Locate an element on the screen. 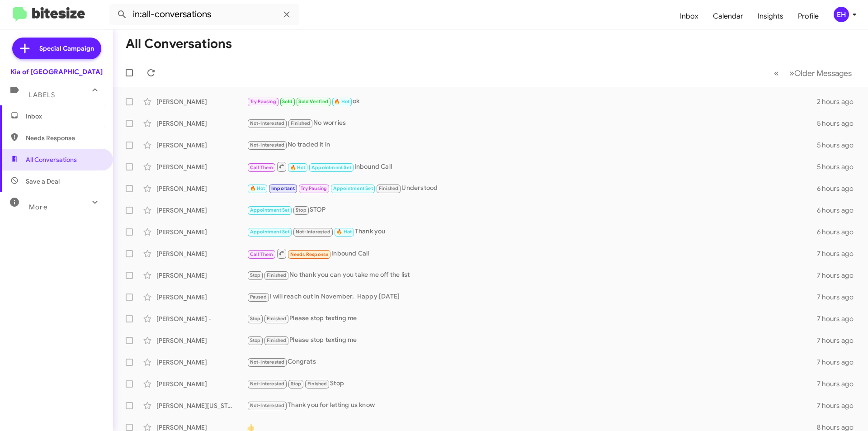  a: Calendar is located at coordinates (728, 17).